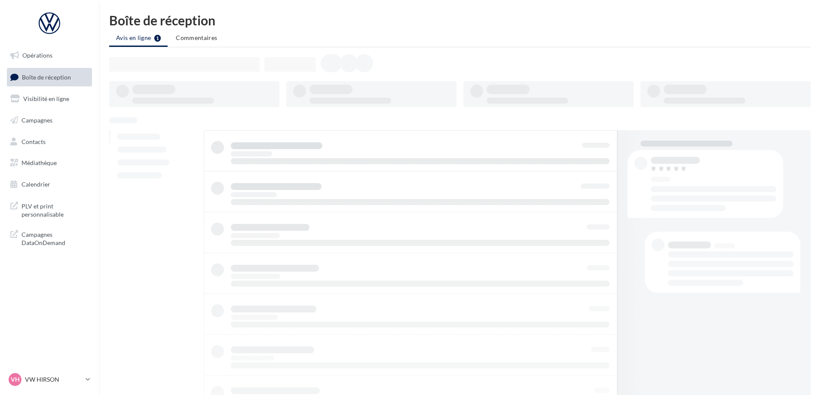 Image resolution: width=821 pixels, height=395 pixels. What do you see at coordinates (55, 209) in the screenshot?
I see `span: PLV et print personnalisable` at bounding box center [55, 209].